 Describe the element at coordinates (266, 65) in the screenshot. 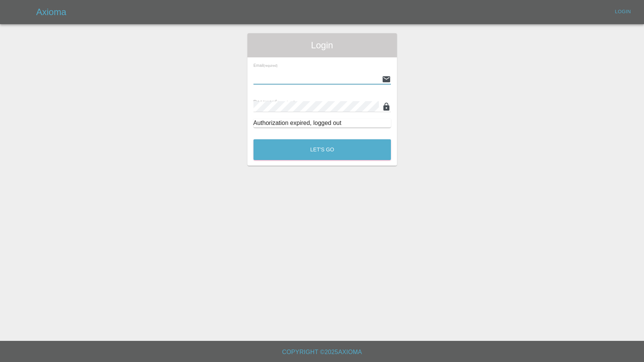

I see `span: Email` at that location.